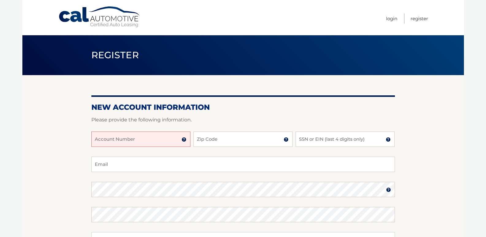 This screenshot has height=237, width=486. What do you see at coordinates (141, 139) in the screenshot?
I see `input: Account Number` at bounding box center [141, 139].